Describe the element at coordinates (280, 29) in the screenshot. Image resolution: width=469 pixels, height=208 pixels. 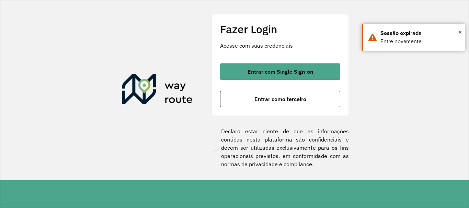
I see `h2: Fazer Login` at that location.